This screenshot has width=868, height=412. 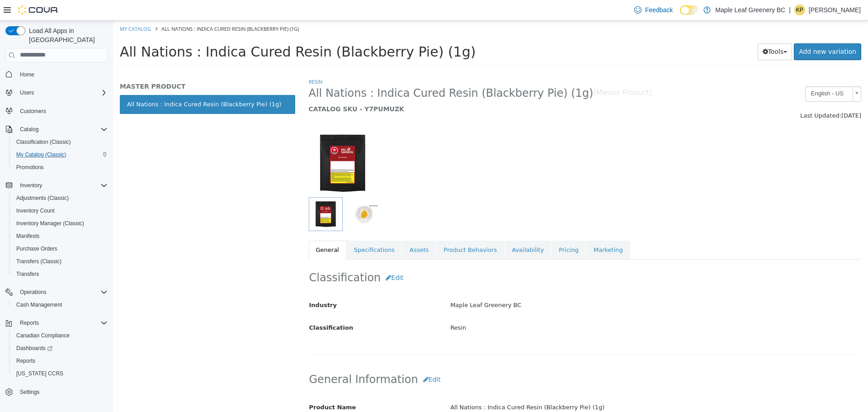 I want to click on button: Classification (Classic), so click(x=60, y=142).